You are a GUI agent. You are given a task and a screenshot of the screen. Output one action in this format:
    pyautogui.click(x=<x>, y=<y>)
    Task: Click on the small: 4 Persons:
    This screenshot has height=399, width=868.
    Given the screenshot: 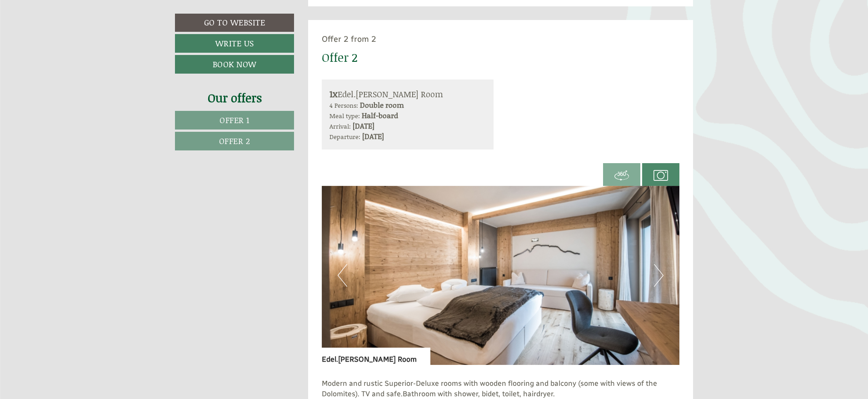 What is the action you would take?
    pyautogui.click(x=344, y=105)
    